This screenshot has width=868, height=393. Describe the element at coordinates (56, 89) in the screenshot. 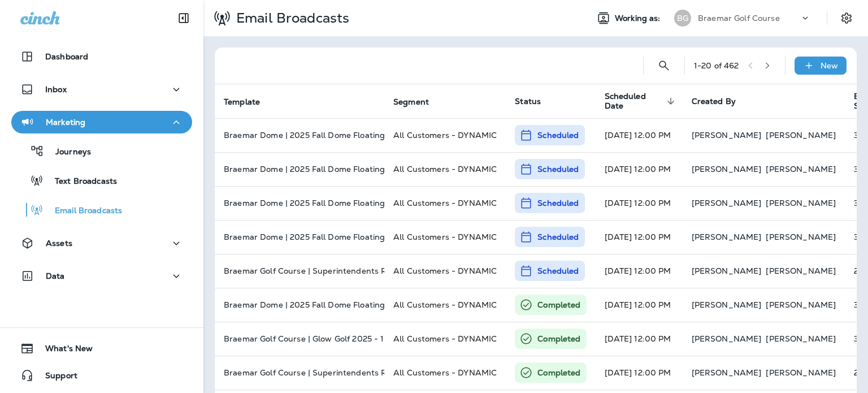

I see `p: Inbox` at that location.